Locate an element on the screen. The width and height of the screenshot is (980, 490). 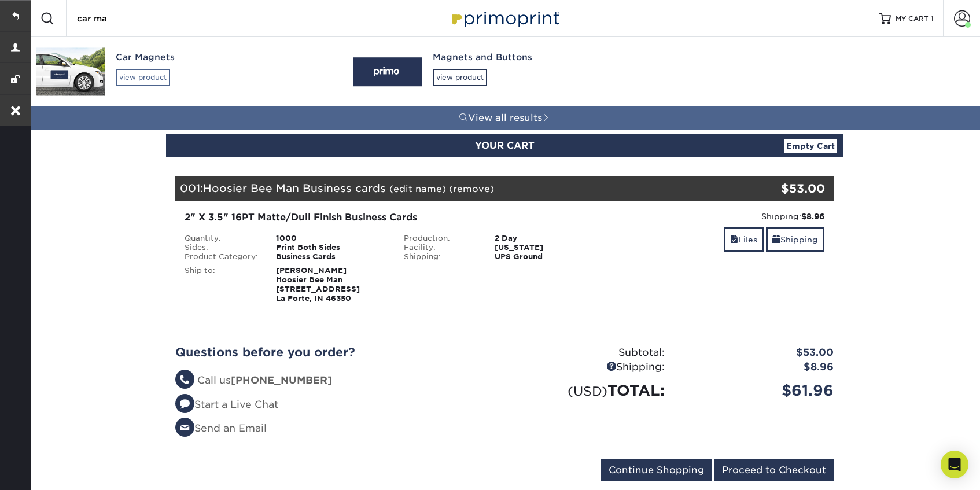
div: Quantity: is located at coordinates (222, 238).